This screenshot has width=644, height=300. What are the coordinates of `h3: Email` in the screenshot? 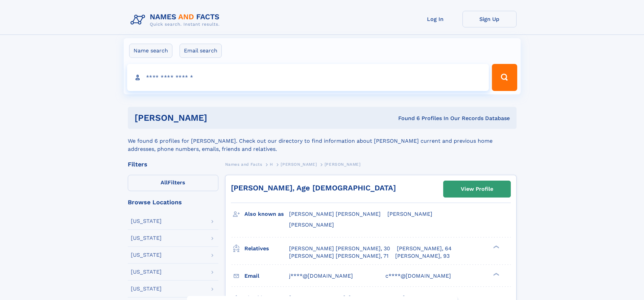 It's located at (267, 276).